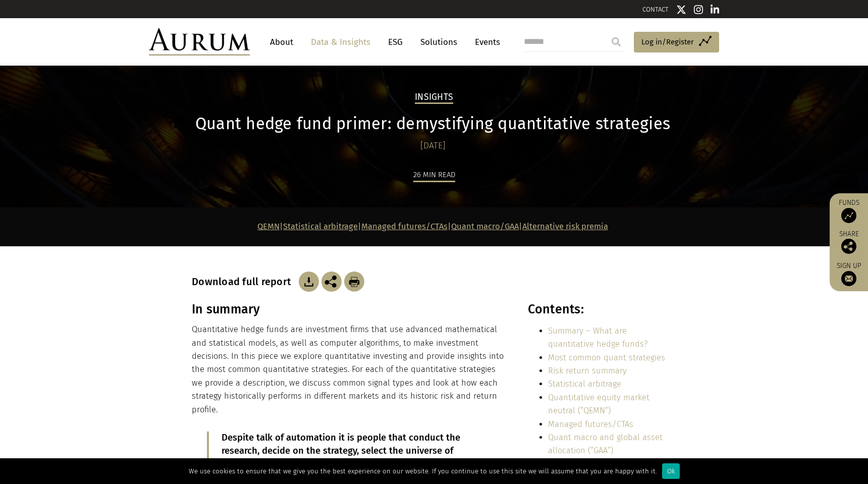 The width and height of the screenshot is (868, 484). I want to click on h2: Insights, so click(434, 98).